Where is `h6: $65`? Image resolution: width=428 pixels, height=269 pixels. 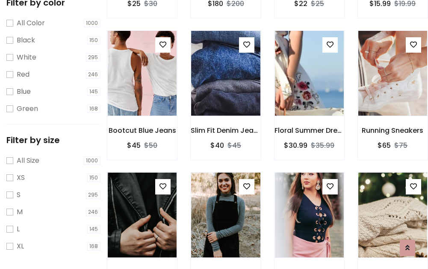 h6: $65 is located at coordinates (384, 145).